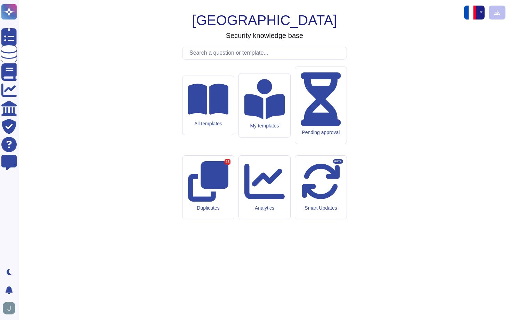 Image resolution: width=511 pixels, height=320 pixels. What do you see at coordinates (338, 161) in the screenshot?
I see `div: BETA` at bounding box center [338, 161].